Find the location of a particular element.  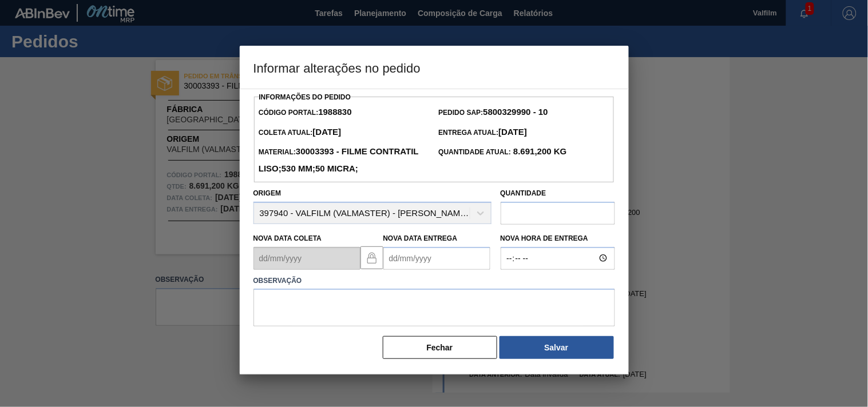

span: Entrega Atual: is located at coordinates (483, 132).